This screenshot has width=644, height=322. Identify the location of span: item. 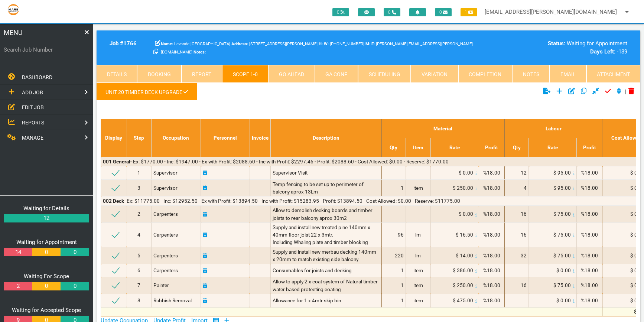
(418, 301).